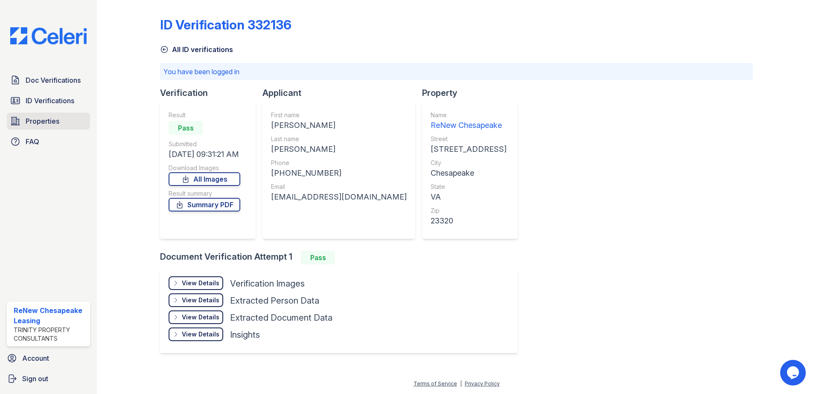 Image resolution: width=816 pixels, height=394 pixels. I want to click on div: ReNew Chesapeake, so click(469, 126).